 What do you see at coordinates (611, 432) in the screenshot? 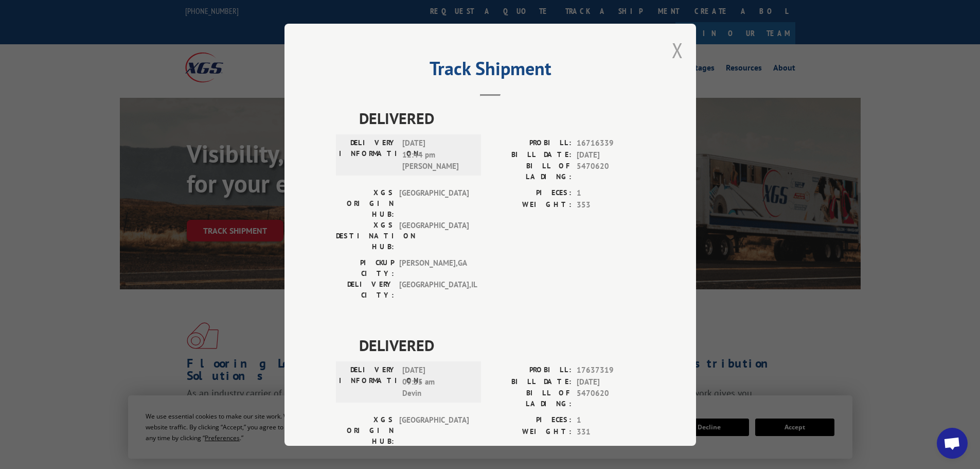
I see `span: 331` at bounding box center [611, 432].